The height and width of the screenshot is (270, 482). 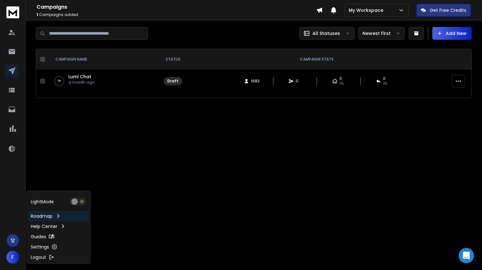 I want to click on button: Get Free Credits, so click(x=444, y=10).